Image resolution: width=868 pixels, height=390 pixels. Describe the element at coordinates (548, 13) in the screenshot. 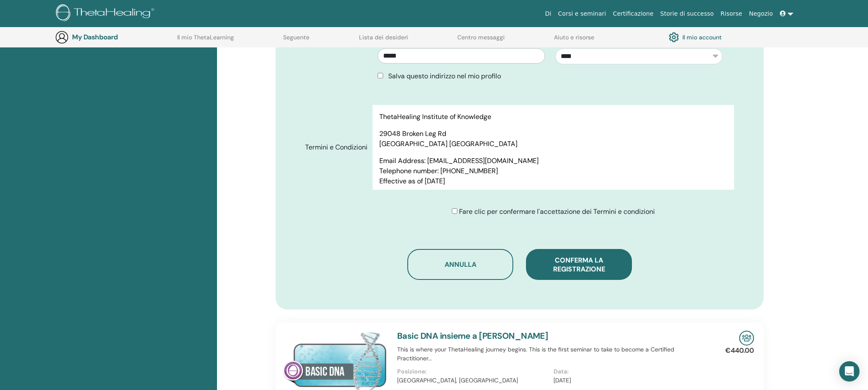

I see `a: Di` at that location.